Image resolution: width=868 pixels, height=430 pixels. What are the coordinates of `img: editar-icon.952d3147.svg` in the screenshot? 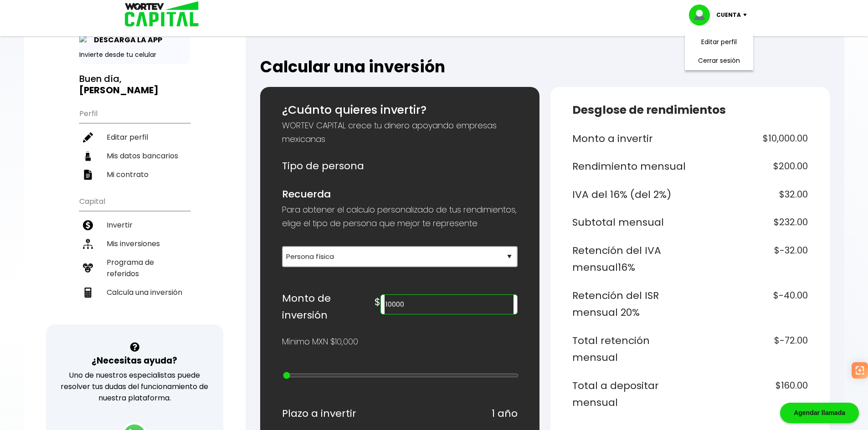 It's located at (88, 137).